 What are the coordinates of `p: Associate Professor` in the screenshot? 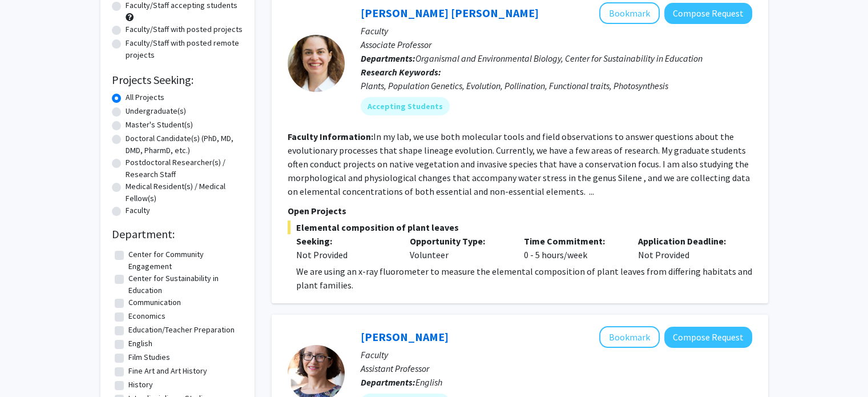 It's located at (556, 45).